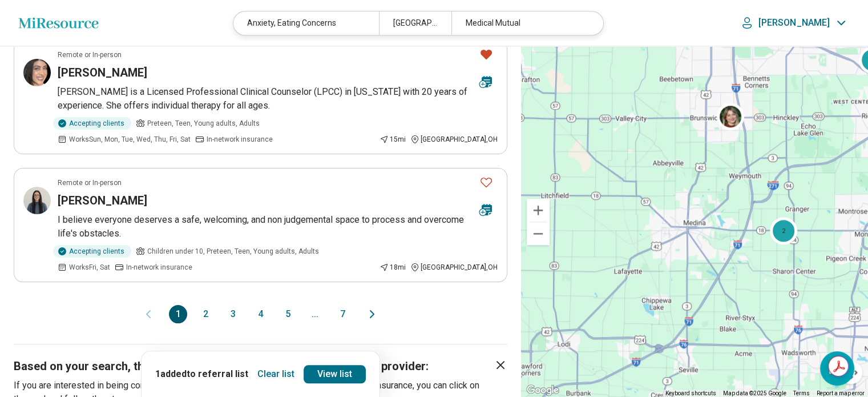 Image resolution: width=868 pixels, height=397 pixels. Describe the element at coordinates (841, 393) in the screenshot. I see `a: Report a map error` at that location.